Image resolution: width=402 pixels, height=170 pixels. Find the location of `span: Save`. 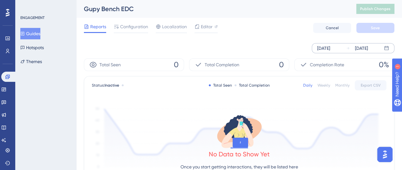

span: Save is located at coordinates (375, 28).